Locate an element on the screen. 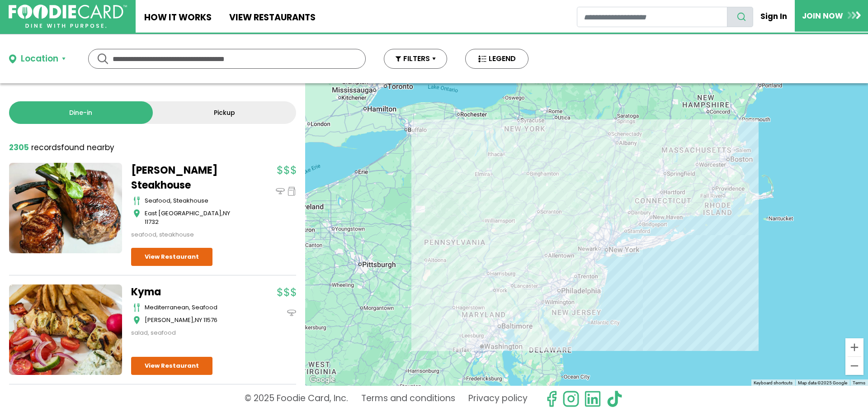  img: tiktok.svg is located at coordinates (614, 399).